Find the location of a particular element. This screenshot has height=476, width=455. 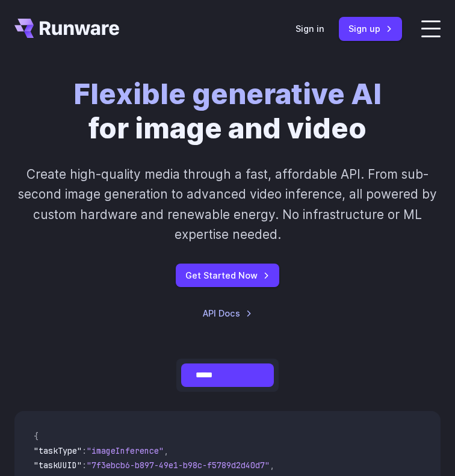

strong: Flexible generative AI is located at coordinates (227, 93).